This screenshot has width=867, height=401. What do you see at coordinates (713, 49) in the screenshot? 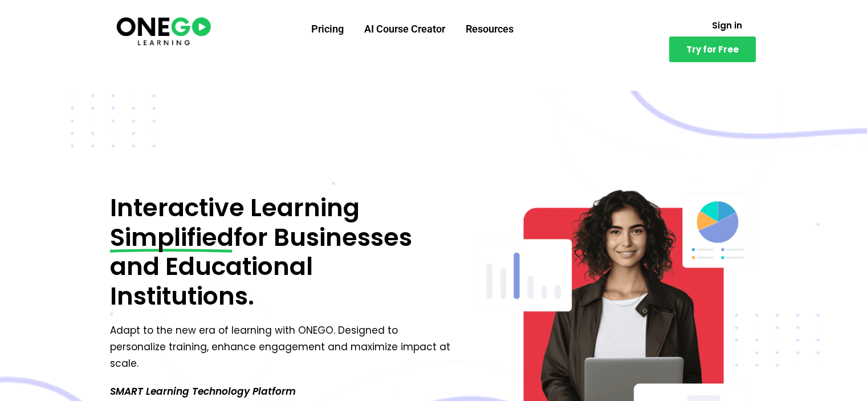
I see `a: Try for Free` at bounding box center [713, 49].